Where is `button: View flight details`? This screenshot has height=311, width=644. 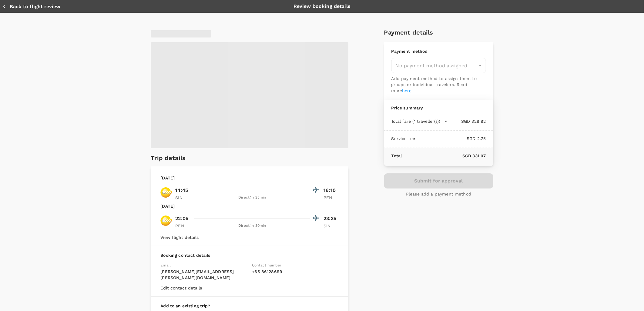
button: View flight details is located at coordinates (180, 237).